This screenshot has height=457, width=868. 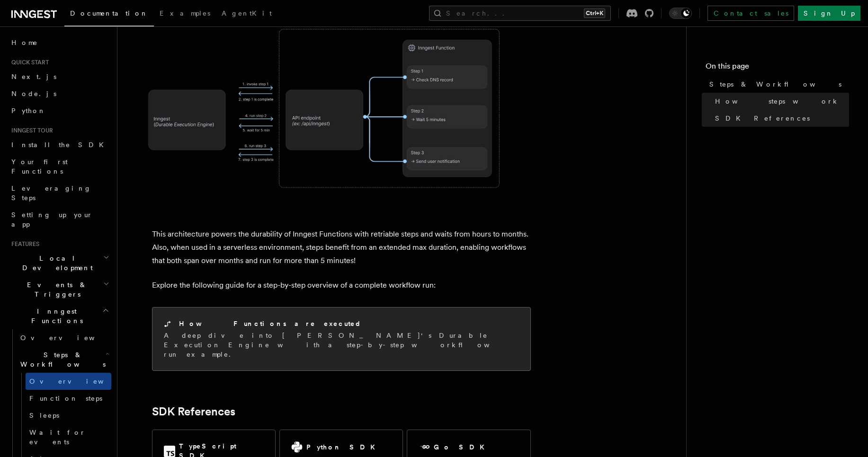 I want to click on a: Your first Functions, so click(x=59, y=167).